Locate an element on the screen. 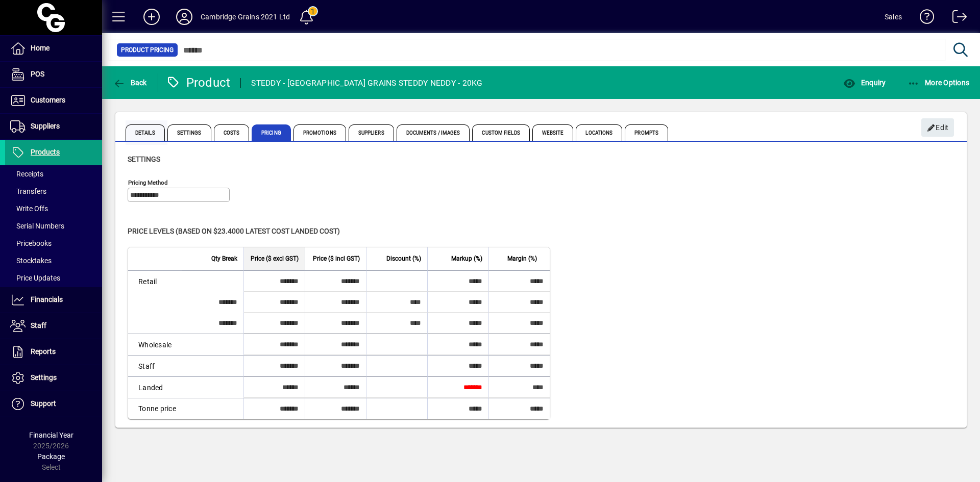 This screenshot has height=482, width=980. span: Pricing is located at coordinates (271, 133).